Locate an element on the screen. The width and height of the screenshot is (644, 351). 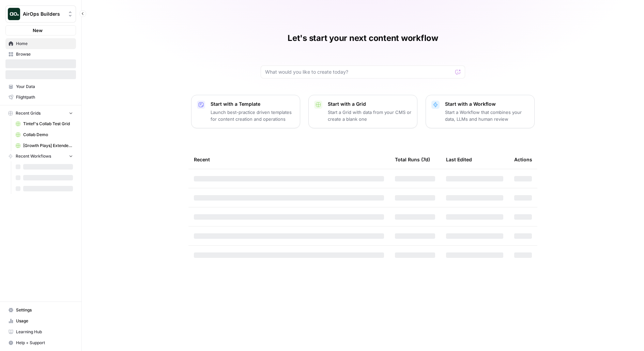
div: Last Edited is located at coordinates (459, 159).